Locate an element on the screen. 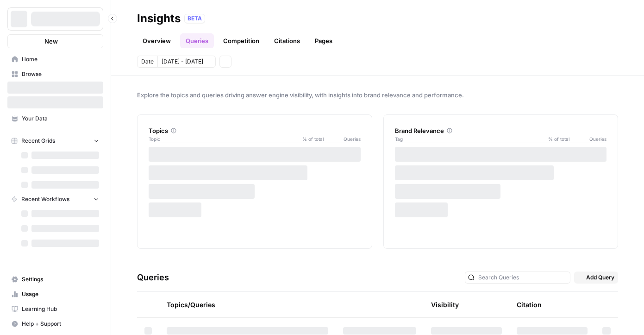  span: Tag is located at coordinates (469, 139).